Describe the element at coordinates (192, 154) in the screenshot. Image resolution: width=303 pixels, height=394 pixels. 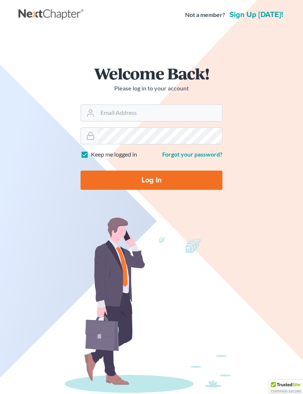
I see `a: Forgot your password?` at that location.